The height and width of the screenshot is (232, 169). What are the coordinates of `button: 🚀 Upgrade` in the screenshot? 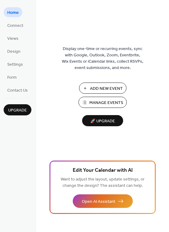 It's located at (103, 121).